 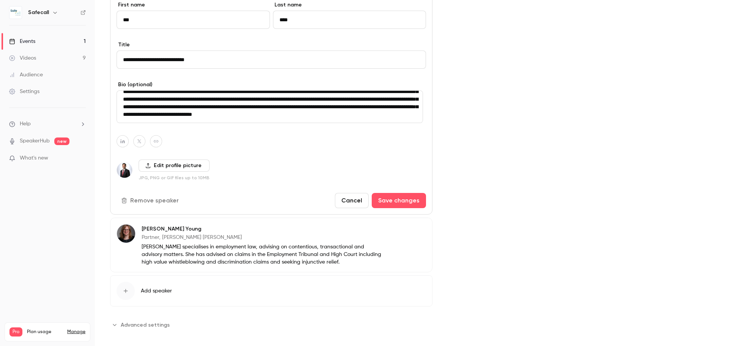 I want to click on li: help-dropdown-opener, so click(x=47, y=124).